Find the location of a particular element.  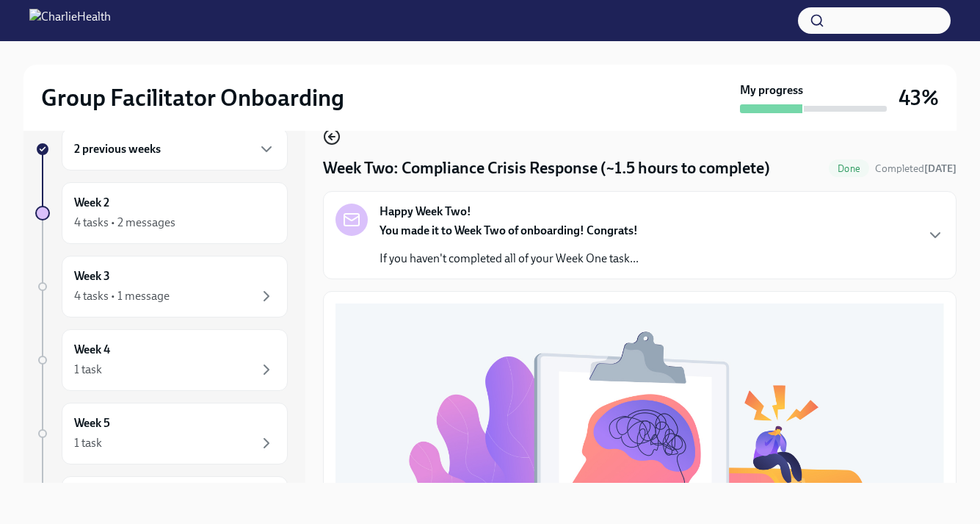

a: Week 41 task is located at coordinates (162, 360).